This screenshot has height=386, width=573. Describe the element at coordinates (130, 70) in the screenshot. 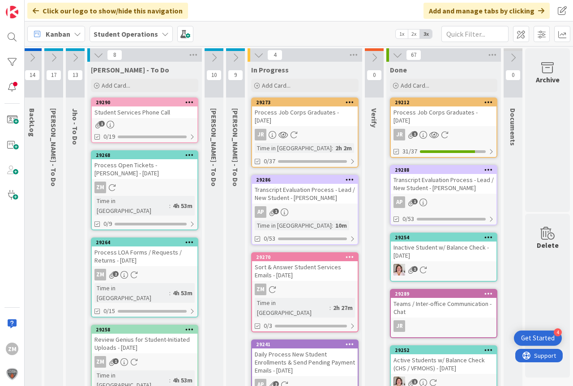

I see `span: Zaida - To Do` at that location.